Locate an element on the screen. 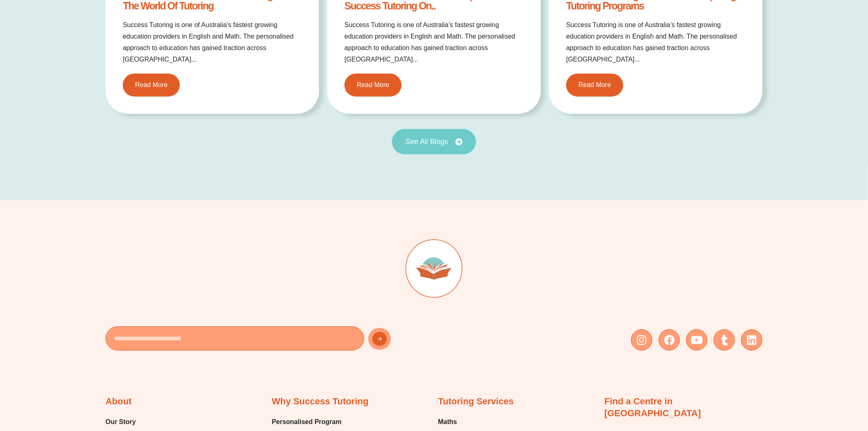  a: Maths is located at coordinates (458, 422).